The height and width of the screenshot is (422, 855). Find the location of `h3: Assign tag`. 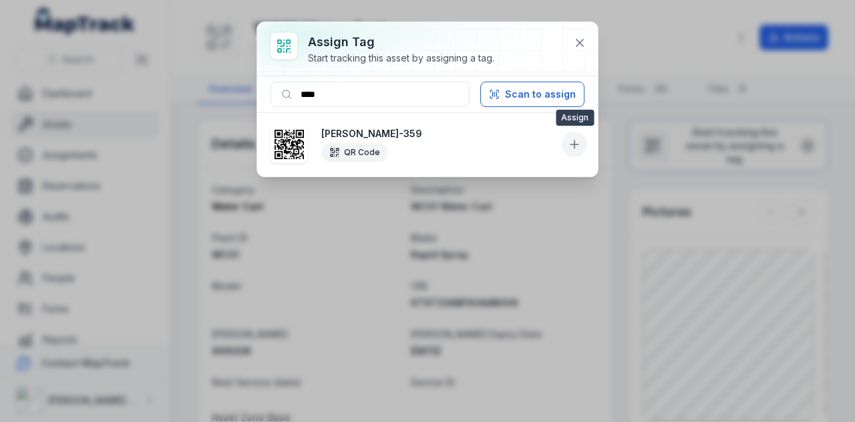

h3: Assign tag is located at coordinates (401, 42).